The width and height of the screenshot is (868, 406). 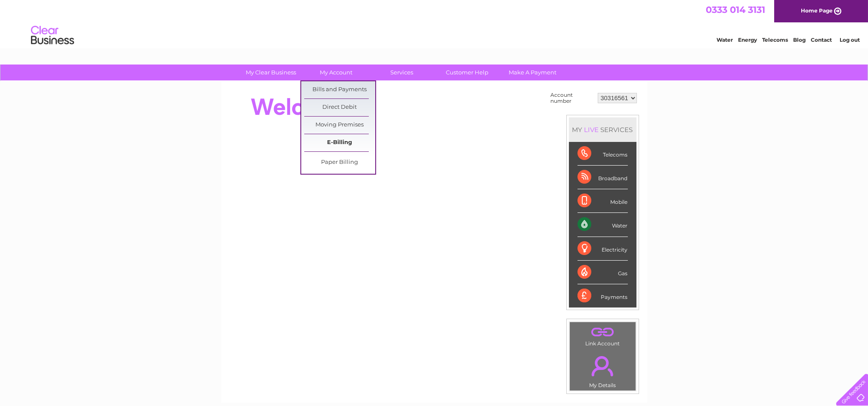 What do you see at coordinates (735, 10) in the screenshot?
I see `span: 0333 014 3131` at bounding box center [735, 10].